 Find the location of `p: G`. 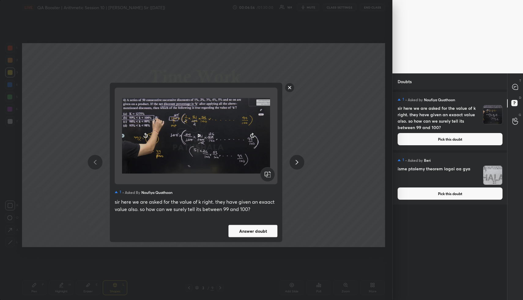

p: G is located at coordinates (520, 115).